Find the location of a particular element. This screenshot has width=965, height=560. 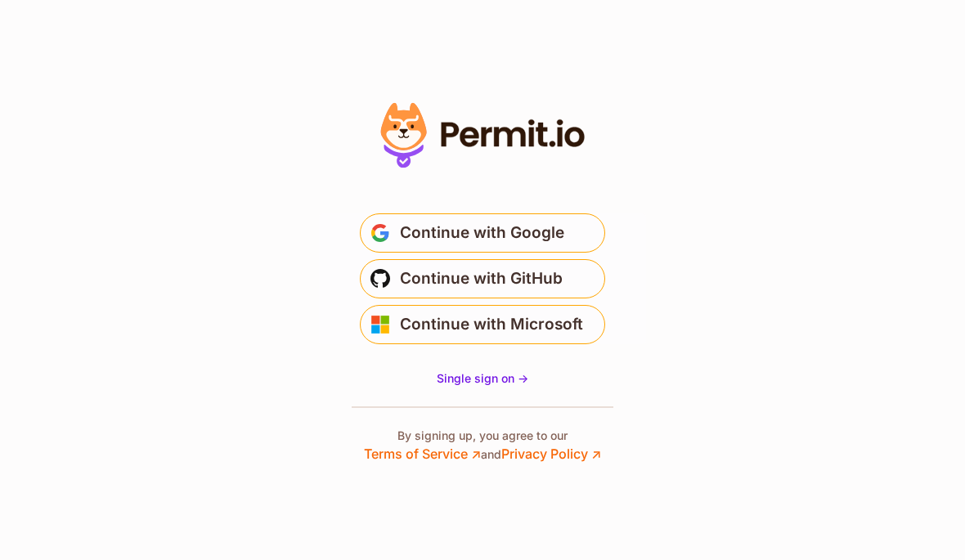

span: Continue with Google is located at coordinates (481, 233).